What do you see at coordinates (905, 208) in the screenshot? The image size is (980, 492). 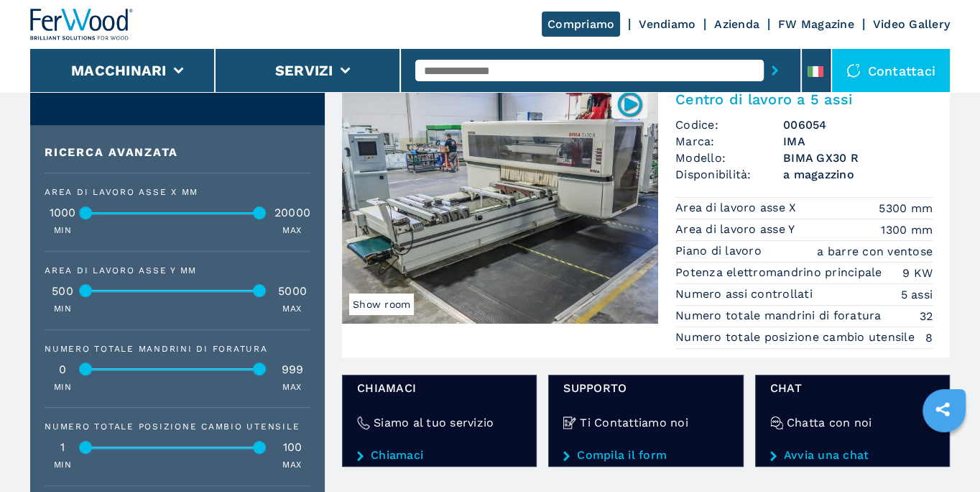 I see `em: 5300 mm` at bounding box center [905, 208].